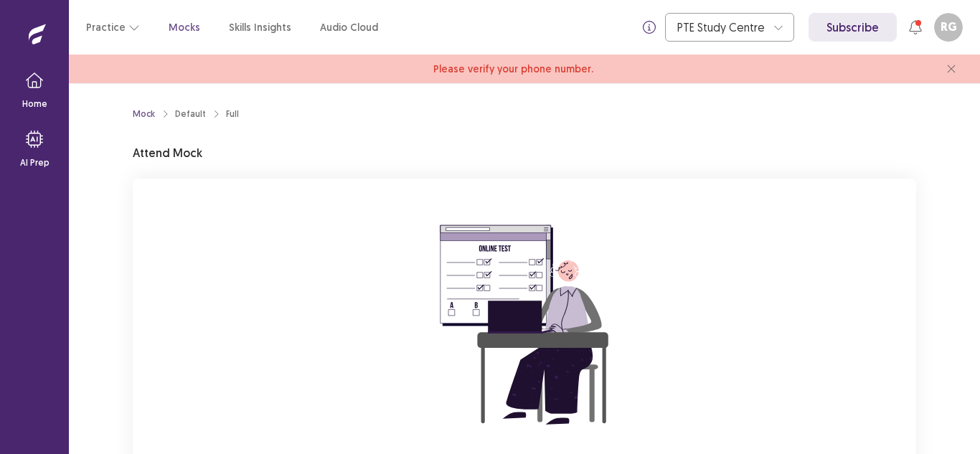 The height and width of the screenshot is (454, 980). I want to click on nav: breadcrumb, so click(186, 114).